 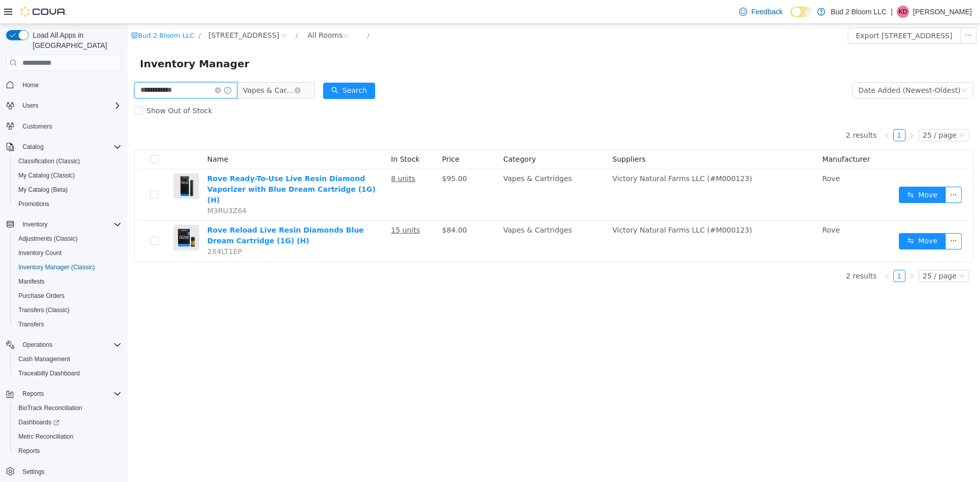 I want to click on span: Rove, so click(x=703, y=206).